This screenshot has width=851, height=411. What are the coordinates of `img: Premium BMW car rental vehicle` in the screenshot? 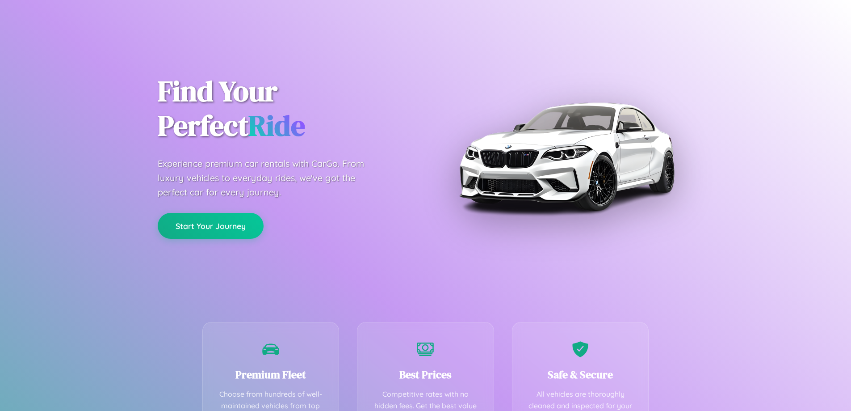 It's located at (567, 156).